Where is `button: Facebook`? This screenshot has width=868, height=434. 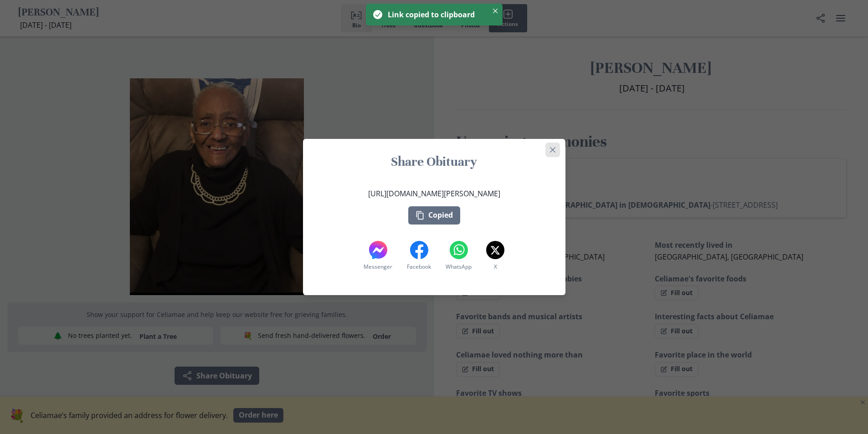 button: Facebook is located at coordinates (419, 256).